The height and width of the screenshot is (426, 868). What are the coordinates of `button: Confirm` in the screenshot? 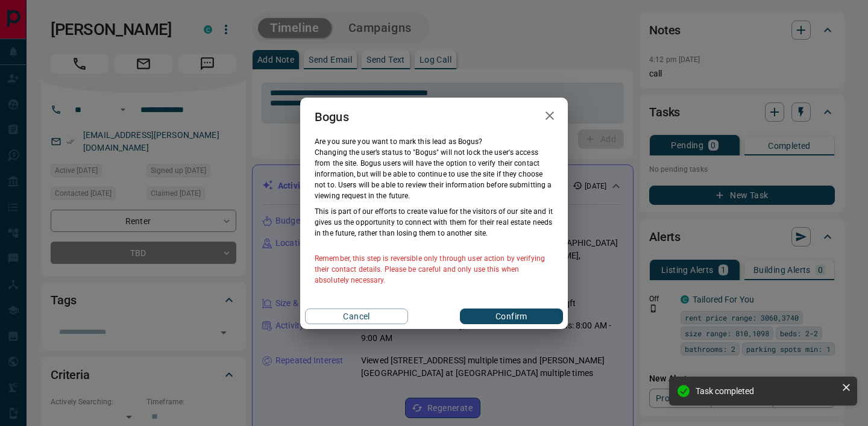 It's located at (511, 317).